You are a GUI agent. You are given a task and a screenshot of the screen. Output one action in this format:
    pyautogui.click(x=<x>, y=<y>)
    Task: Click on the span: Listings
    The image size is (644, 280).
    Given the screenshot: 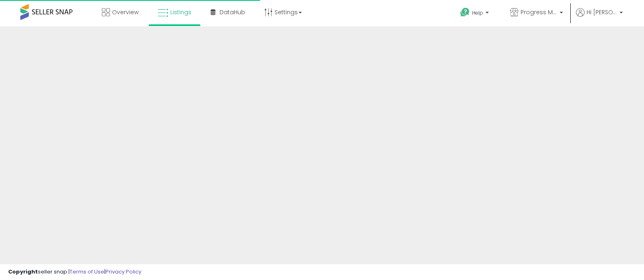 What is the action you would take?
    pyautogui.click(x=181, y=12)
    